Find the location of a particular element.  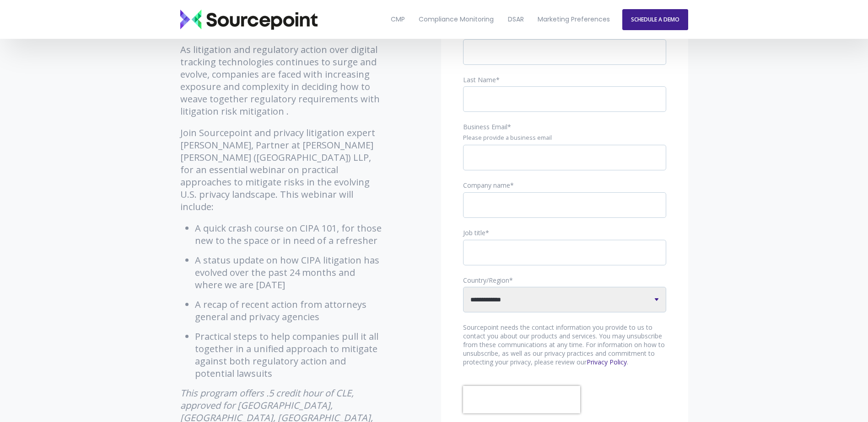

p: Sourcepoint needs the contact information you provide to us to contact you about our products and... is located at coordinates (565, 345).